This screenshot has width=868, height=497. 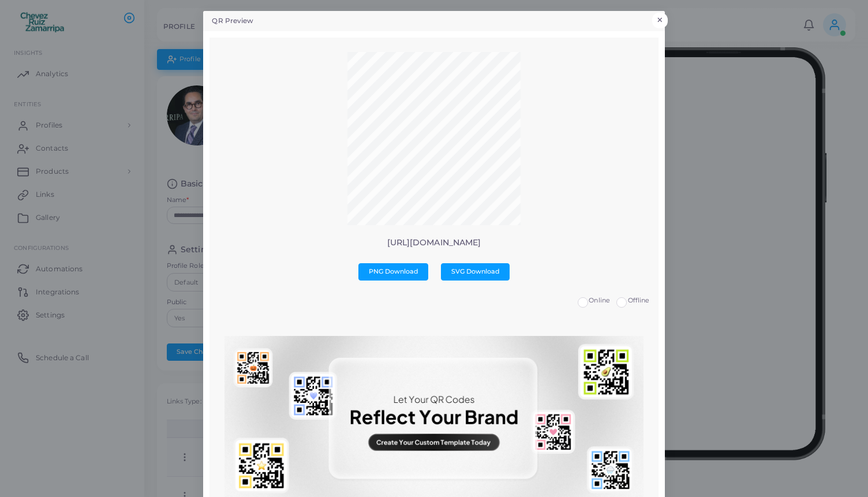 I want to click on span: Online, so click(x=599, y=301).